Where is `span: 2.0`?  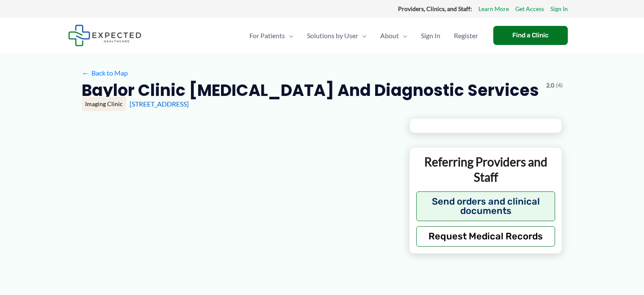 span: 2.0 is located at coordinates (550, 85).